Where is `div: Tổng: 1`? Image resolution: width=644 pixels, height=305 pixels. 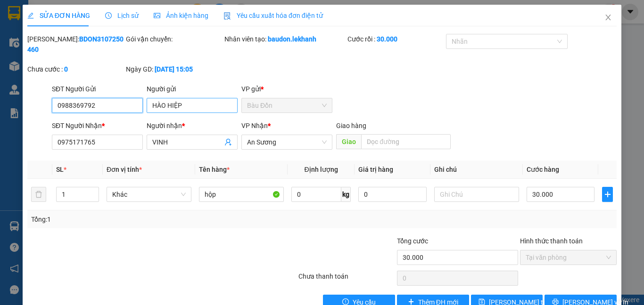
div: Tổng: 1 is located at coordinates (140, 219).